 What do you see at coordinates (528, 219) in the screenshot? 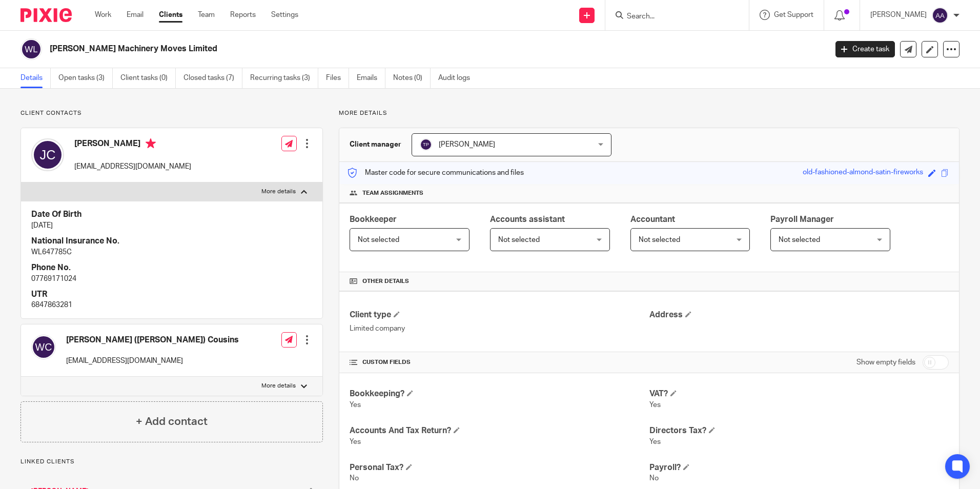
I see `span: Accounts assistant` at bounding box center [528, 219].